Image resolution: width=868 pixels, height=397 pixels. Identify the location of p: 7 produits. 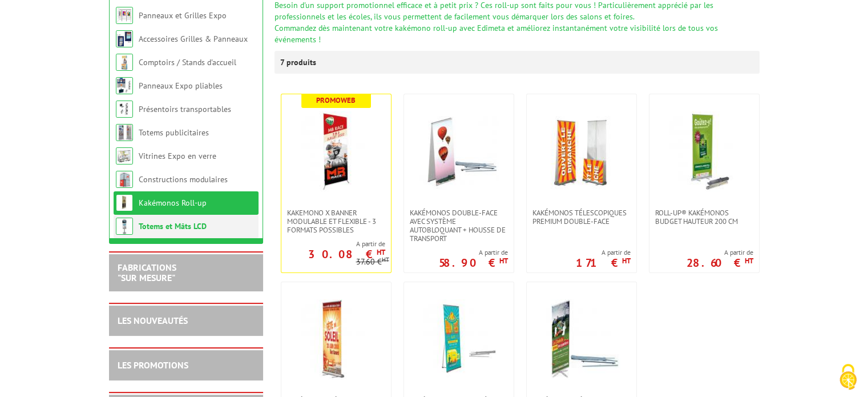
(301, 62).